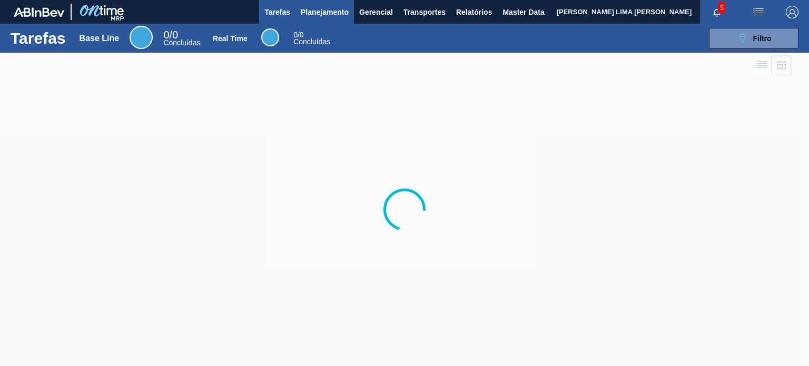 The width and height of the screenshot is (809, 366). What do you see at coordinates (277, 12) in the screenshot?
I see `span: Tarefas` at bounding box center [277, 12].